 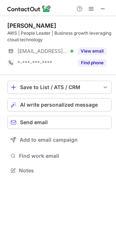 What do you see at coordinates (59, 36) in the screenshot?
I see `div: AWS | People Leader | Business growth leveraging cloud technology` at bounding box center [59, 36].